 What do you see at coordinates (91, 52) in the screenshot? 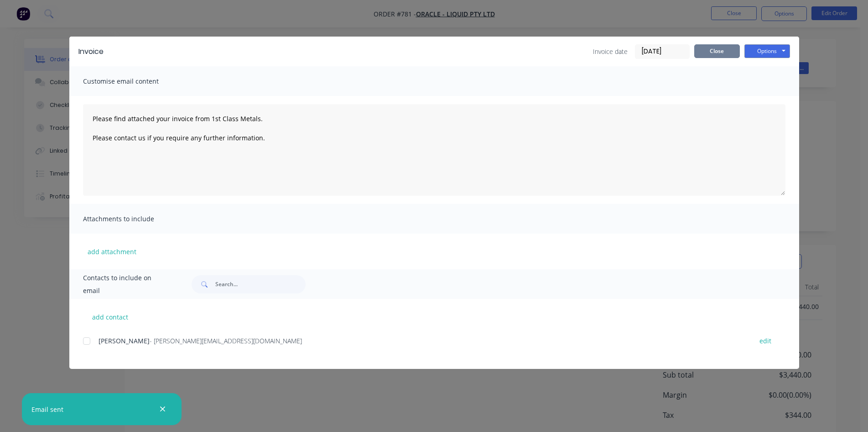
I see `div: Invoice` at bounding box center [91, 52].